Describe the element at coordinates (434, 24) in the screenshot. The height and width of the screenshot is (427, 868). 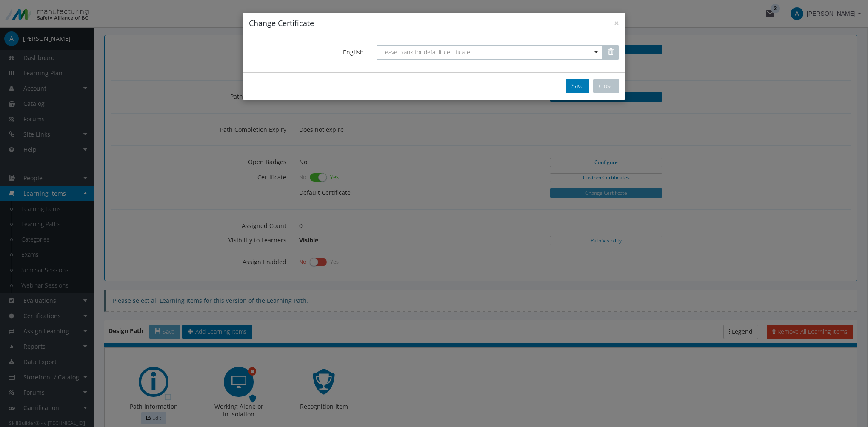
I see `h4: Change Certificate` at that location.